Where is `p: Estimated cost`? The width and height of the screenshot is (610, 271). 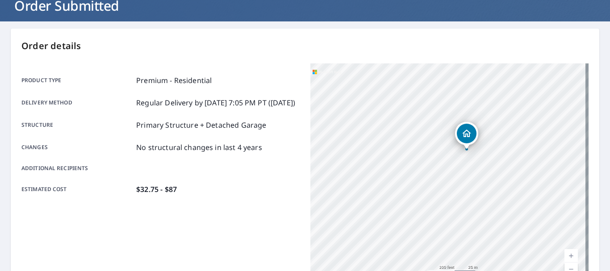 p: Estimated cost is located at coordinates (77, 189).